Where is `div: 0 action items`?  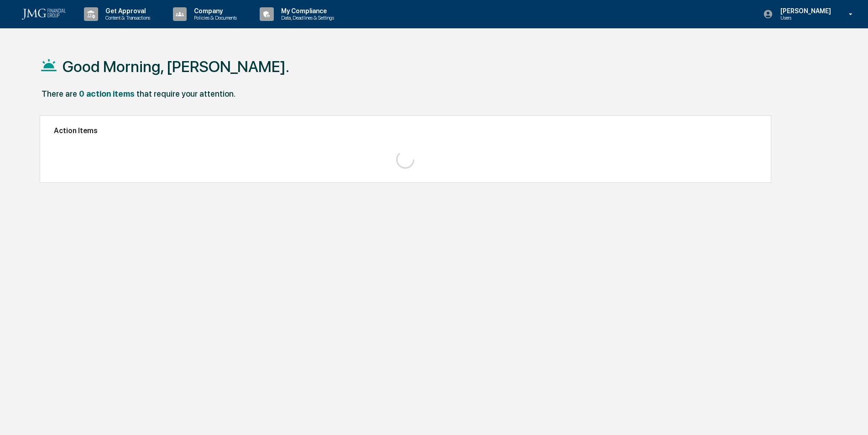
div: 0 action items is located at coordinates (107, 94).